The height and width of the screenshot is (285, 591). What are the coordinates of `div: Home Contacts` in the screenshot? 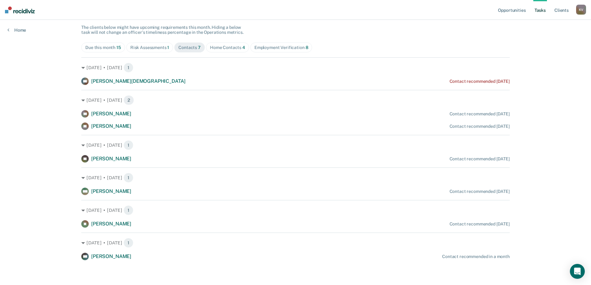 It's located at (228, 47).